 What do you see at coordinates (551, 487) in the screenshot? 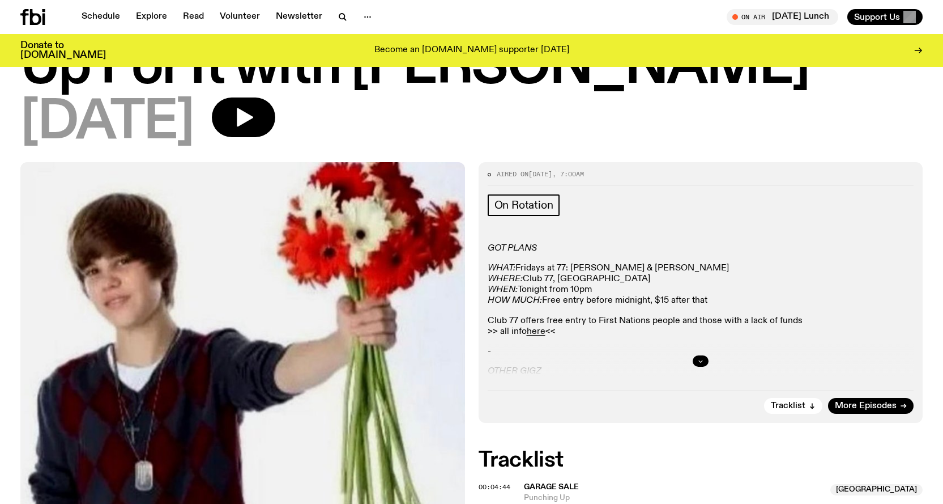
I see `span: Garage Sale` at bounding box center [551, 487].